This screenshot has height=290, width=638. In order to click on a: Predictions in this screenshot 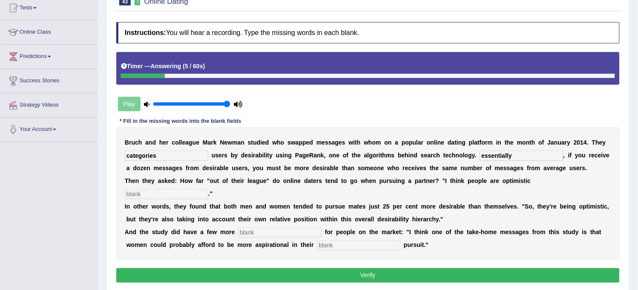, I will do `click(49, 55)`.